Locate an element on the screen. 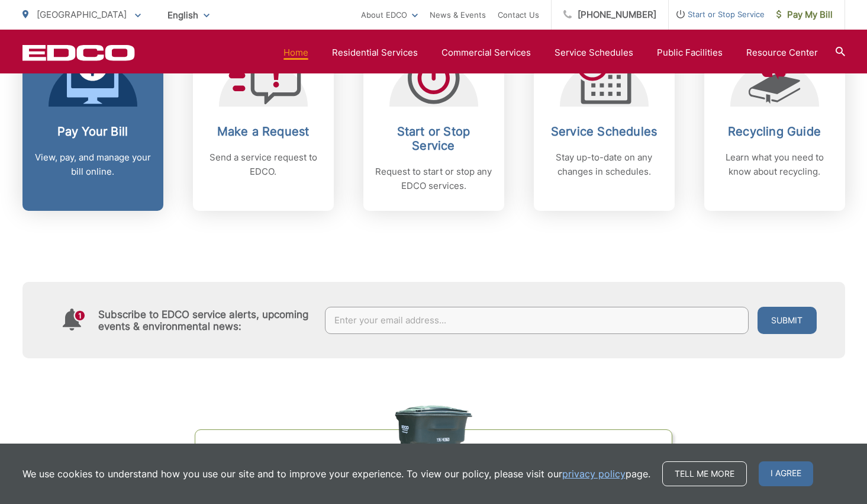  a: Recycling Guide Learn what you need to know about recycling. is located at coordinates (775, 120).